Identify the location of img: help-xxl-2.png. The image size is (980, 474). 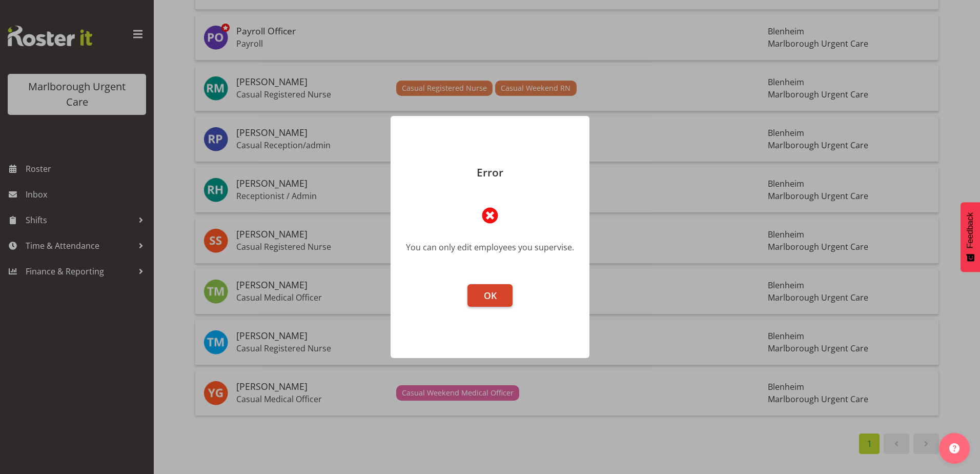
(954, 448).